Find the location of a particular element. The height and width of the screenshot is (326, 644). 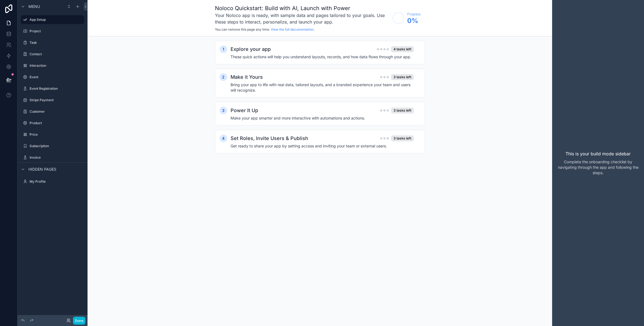

a: Subscription is located at coordinates (52, 146).